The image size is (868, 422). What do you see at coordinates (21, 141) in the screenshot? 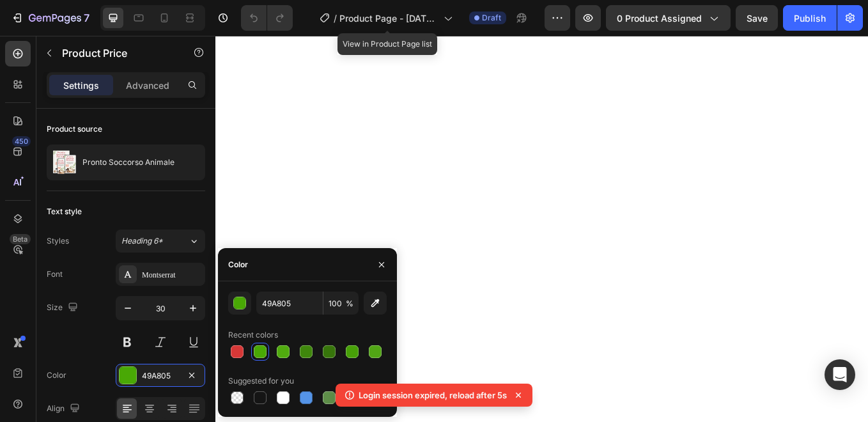
I see `div: 450` at bounding box center [21, 141].